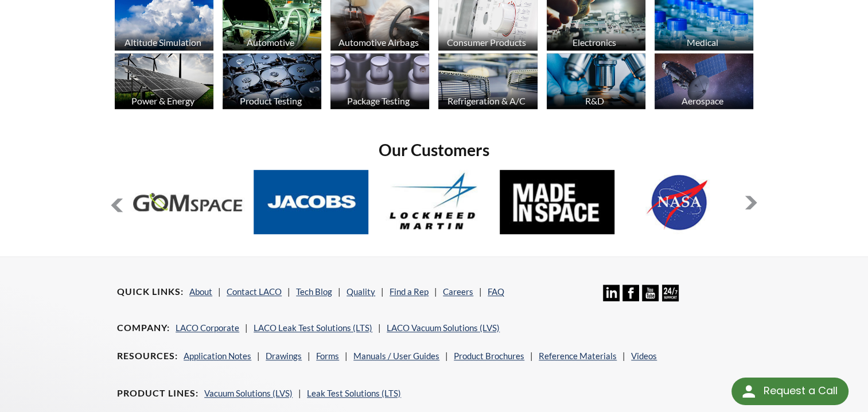  What do you see at coordinates (380, 81) in the screenshot?
I see `img: industry_Package_670x376.jpg` at bounding box center [380, 81].